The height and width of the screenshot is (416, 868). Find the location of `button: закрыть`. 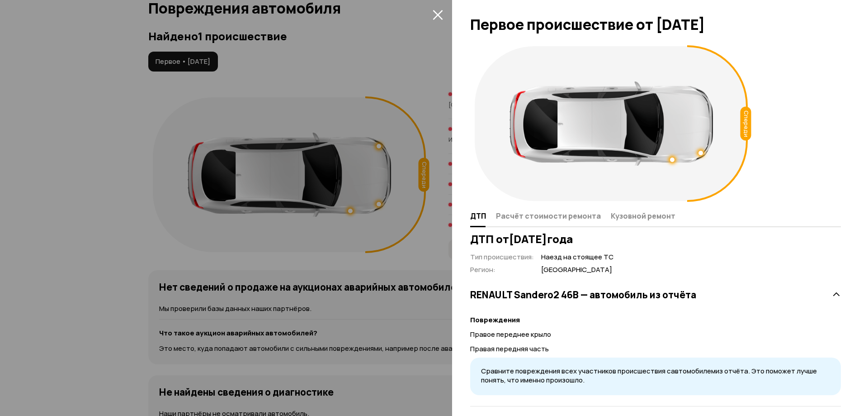

button: закрыть is located at coordinates (437, 15).